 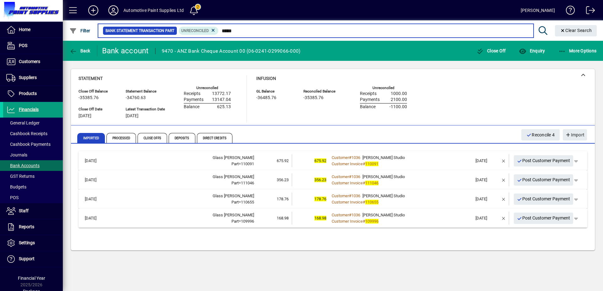 What do you see at coordinates (27, 134) in the screenshot?
I see `span: Cashbook Receipts` at bounding box center [27, 134].